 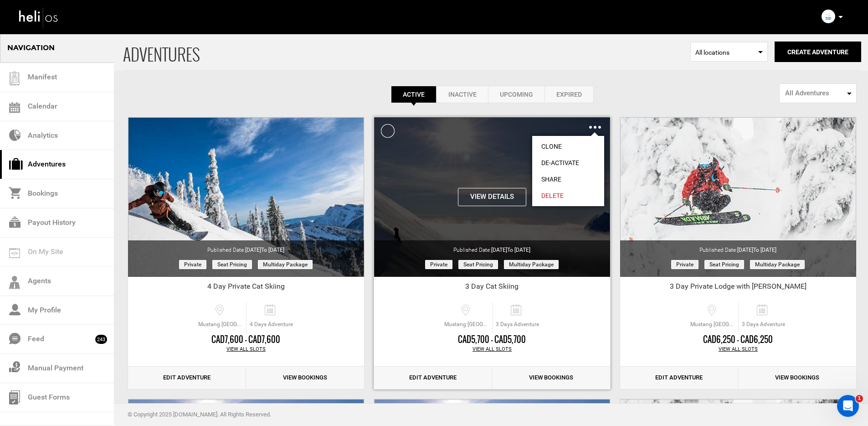 What do you see at coordinates (815, 93) in the screenshot?
I see `span: All Adventures` at bounding box center [815, 93].